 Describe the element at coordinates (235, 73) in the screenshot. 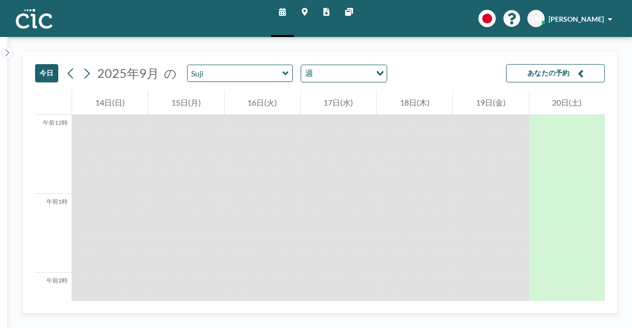

I see `input: スジ` at that location.